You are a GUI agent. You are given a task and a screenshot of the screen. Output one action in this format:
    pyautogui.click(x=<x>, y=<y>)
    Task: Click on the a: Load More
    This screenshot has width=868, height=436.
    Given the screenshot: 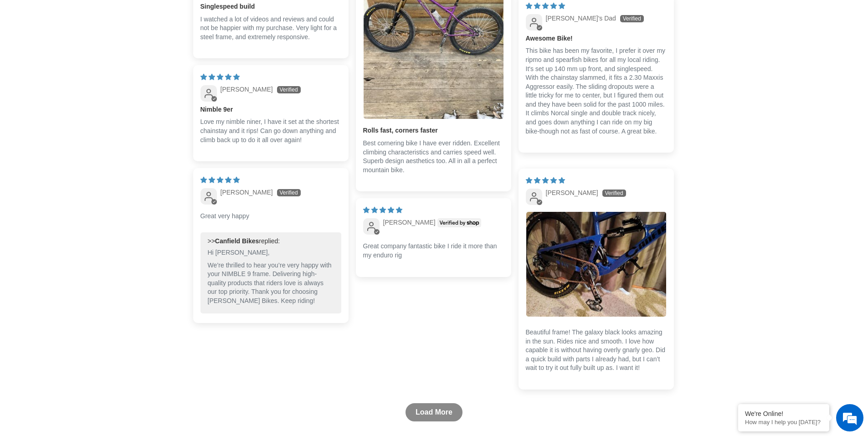 What is the action you would take?
    pyautogui.click(x=434, y=412)
    